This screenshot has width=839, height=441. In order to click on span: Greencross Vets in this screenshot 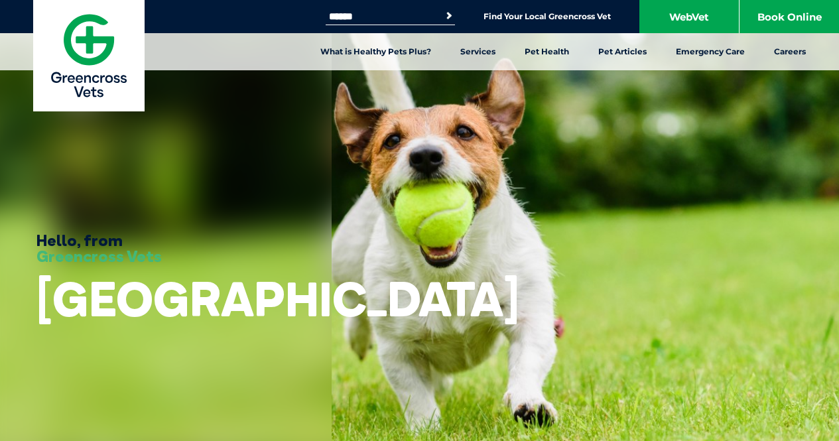, I will do `click(99, 256)`.